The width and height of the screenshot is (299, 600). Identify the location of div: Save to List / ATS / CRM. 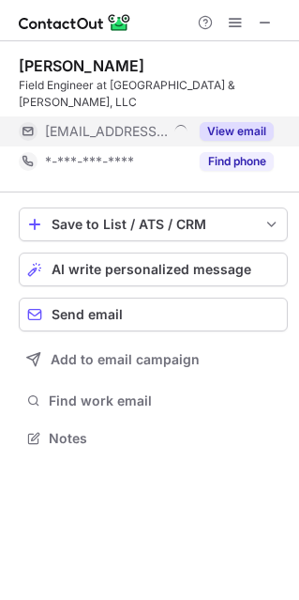
(153, 224).